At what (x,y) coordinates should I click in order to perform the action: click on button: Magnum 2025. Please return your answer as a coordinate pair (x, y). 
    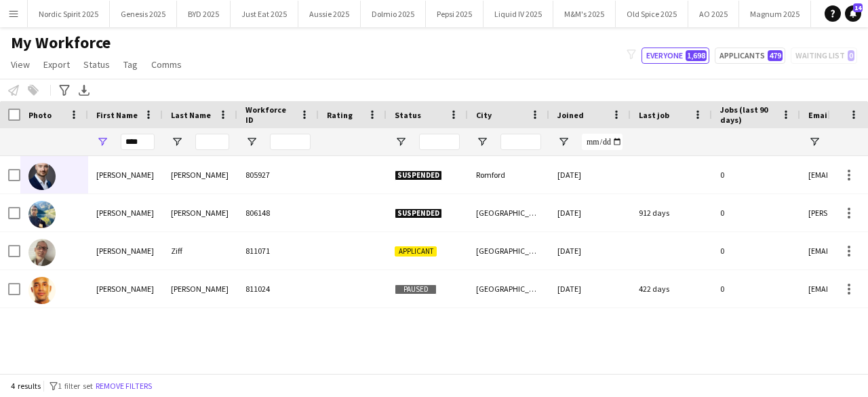
    Looking at the image, I should click on (775, 13).